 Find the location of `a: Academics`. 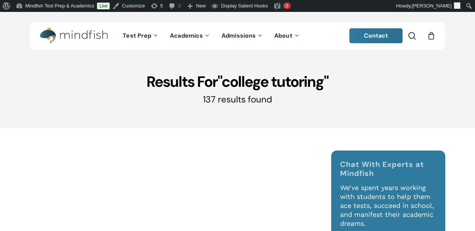

a: Academics is located at coordinates (190, 36).